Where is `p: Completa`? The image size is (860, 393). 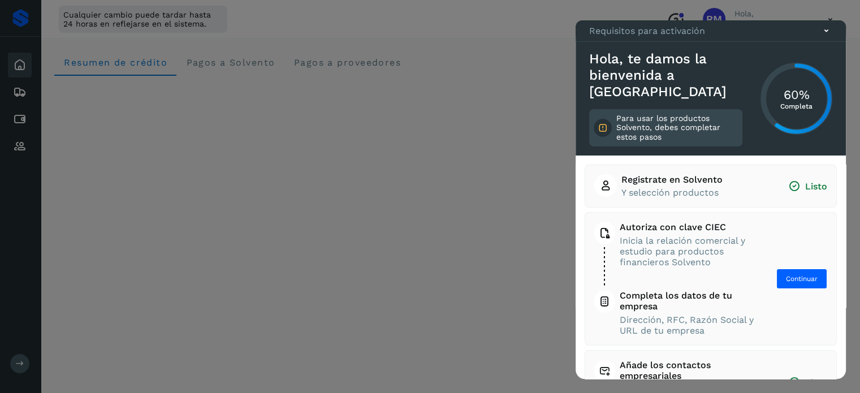
p: Completa is located at coordinates (796, 106).